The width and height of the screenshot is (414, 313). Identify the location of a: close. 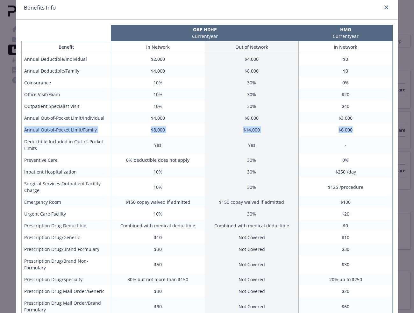
(387, 7).